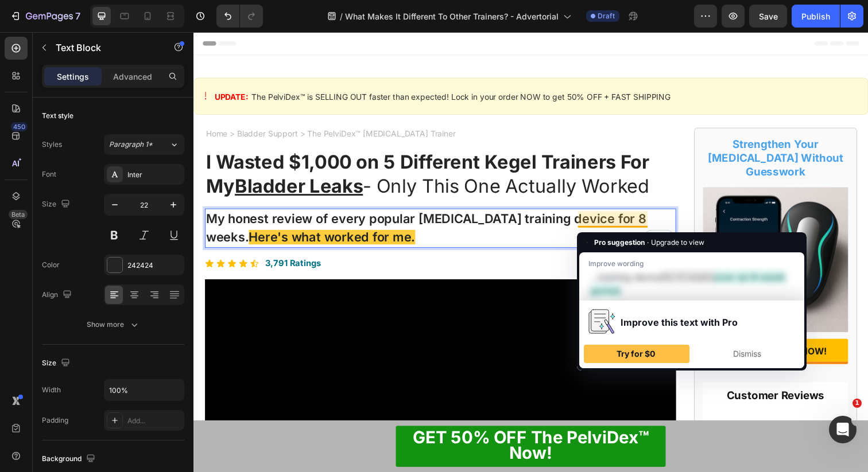 This screenshot has height=472, width=868. What do you see at coordinates (51, 266) in the screenshot?
I see `div: Color` at bounding box center [51, 266].